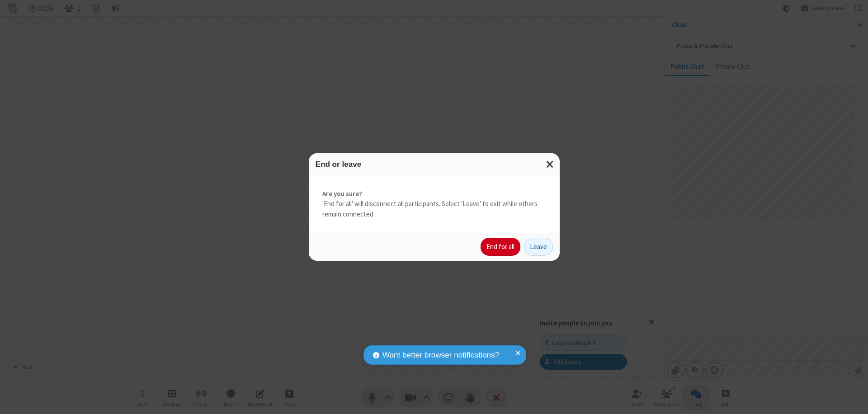 This screenshot has height=414, width=868. I want to click on button: Close modal, so click(550, 164).